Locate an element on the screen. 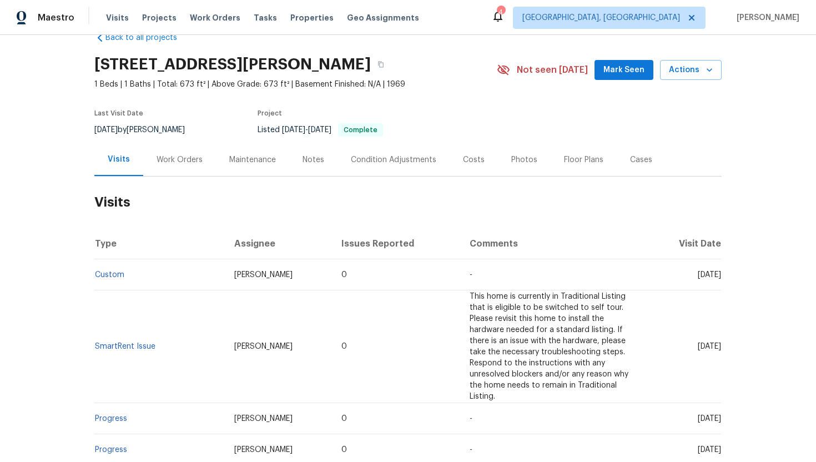 This screenshot has height=462, width=816. a: Custom is located at coordinates (109, 275).